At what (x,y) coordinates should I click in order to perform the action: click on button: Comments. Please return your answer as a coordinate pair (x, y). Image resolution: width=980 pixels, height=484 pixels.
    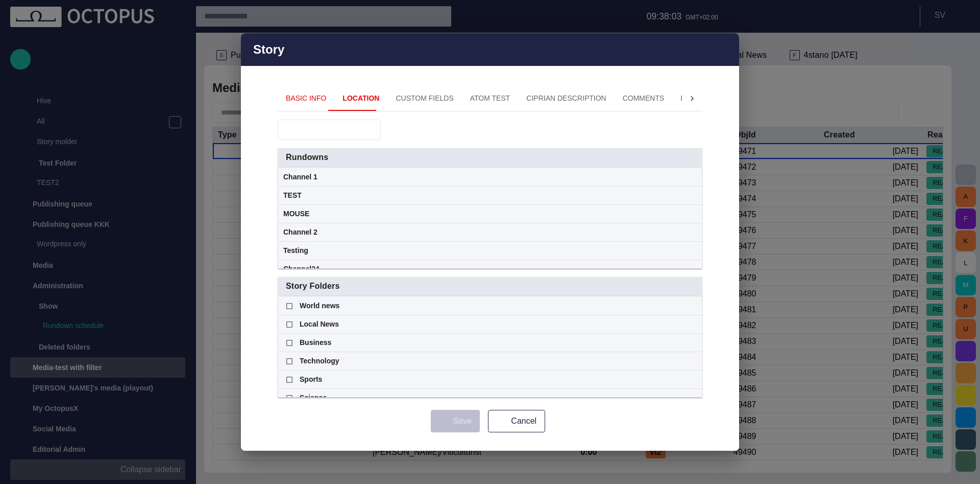
    Looking at the image, I should click on (643, 99).